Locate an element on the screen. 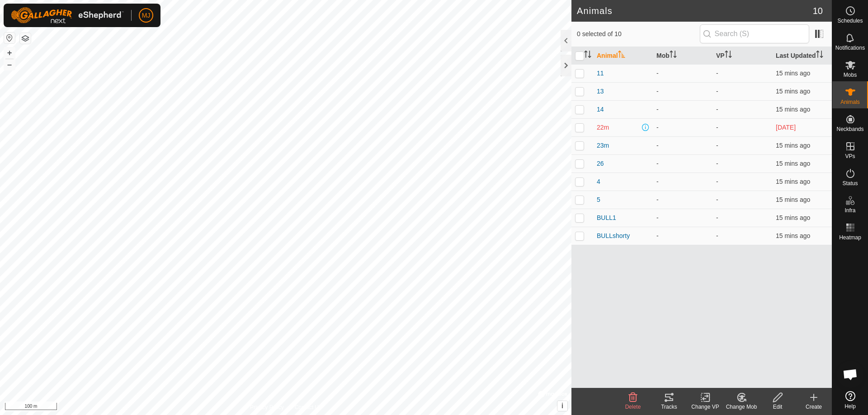  th: Last Updated is located at coordinates (802, 55).